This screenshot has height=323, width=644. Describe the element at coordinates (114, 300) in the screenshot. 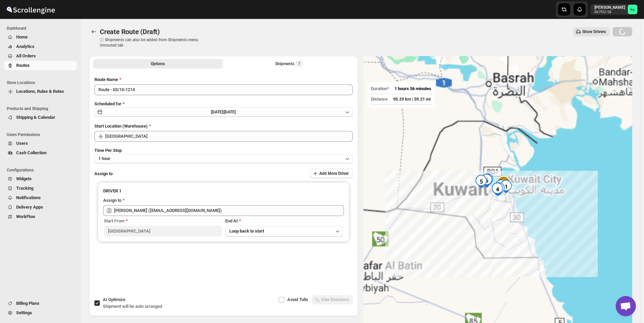

I see `span: AI Optimize` at that location.